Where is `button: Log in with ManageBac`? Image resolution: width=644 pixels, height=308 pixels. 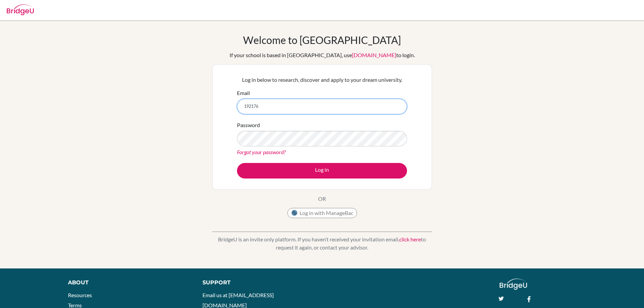
button: Log in with ManageBac is located at coordinates (322, 213).